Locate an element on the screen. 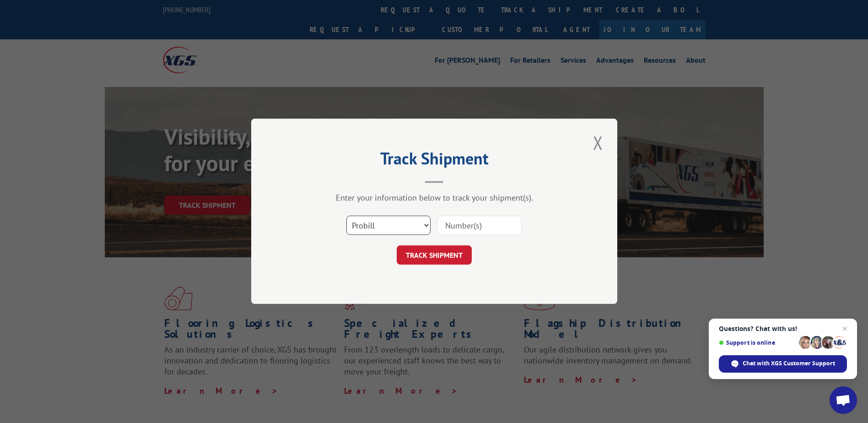  a: Open chat is located at coordinates (843, 400).